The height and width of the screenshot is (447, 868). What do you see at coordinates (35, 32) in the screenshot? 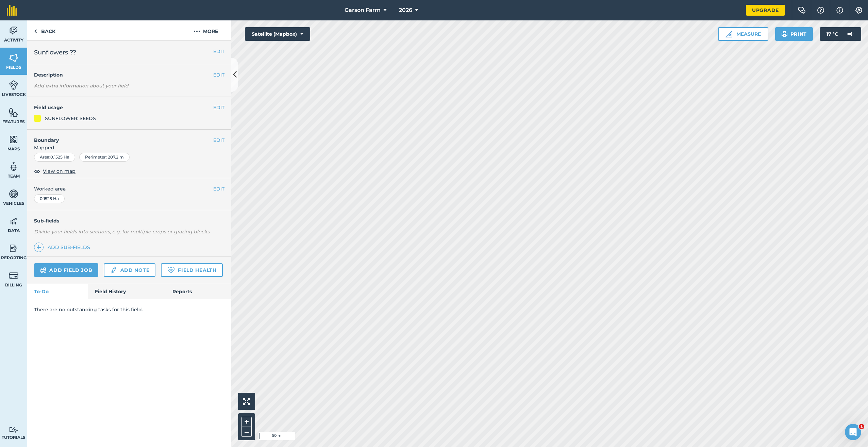
I see `img: svg+xml;base64,PHN2ZyB4bWxucz0iaHR0cDovL3d3dy53My5vcmcvMjAwMC9zdmciIHdpZHRoPSI5IiBoZWlnaHQ9IjI0Ii...` at bounding box center [35, 32].